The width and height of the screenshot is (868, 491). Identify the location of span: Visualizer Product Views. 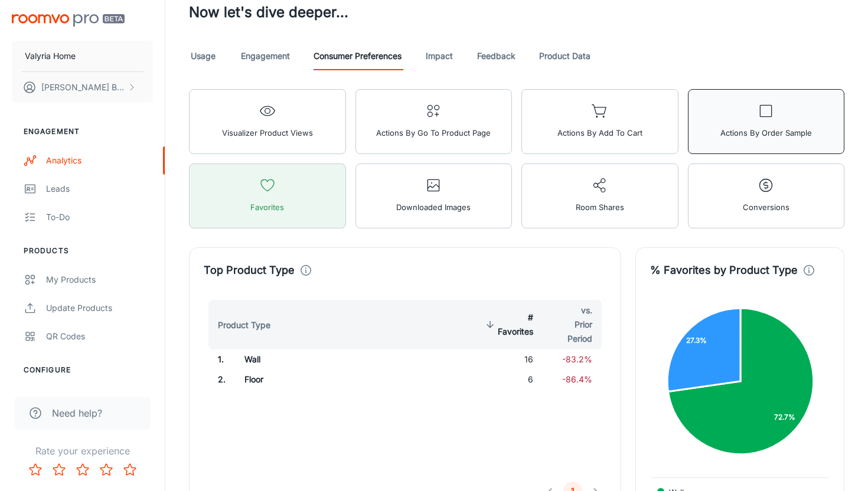
(268, 133).